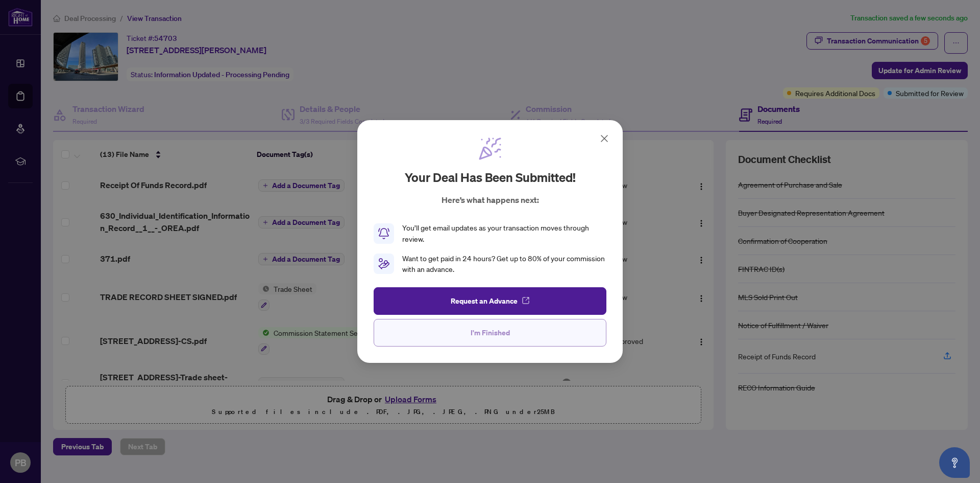  I want to click on button: I'm Finished, so click(490, 333).